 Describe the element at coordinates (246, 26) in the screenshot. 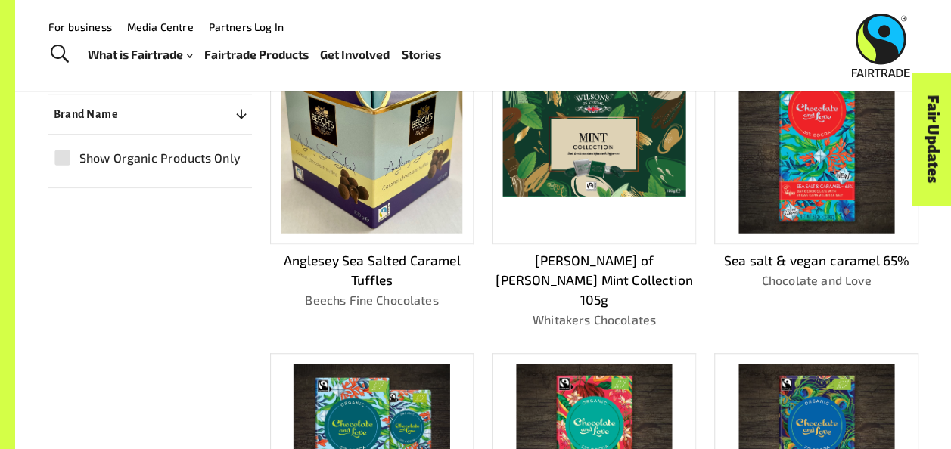

I see `a: Partners Log In` at that location.